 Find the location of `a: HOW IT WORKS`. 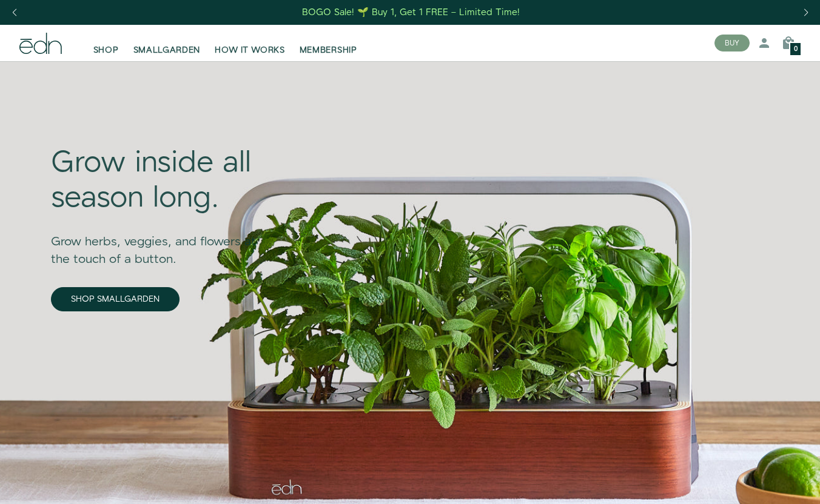

a: HOW IT WORKS is located at coordinates (249, 43).